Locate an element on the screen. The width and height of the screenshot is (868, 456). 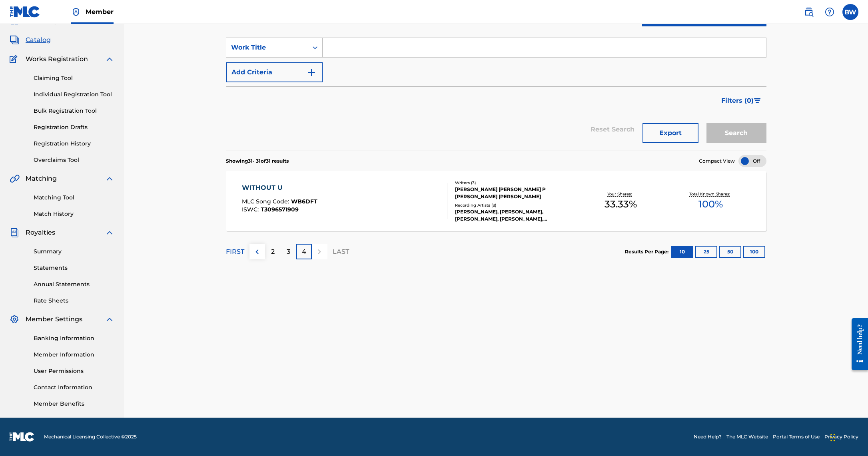
a: User Permissions is located at coordinates (74, 371).